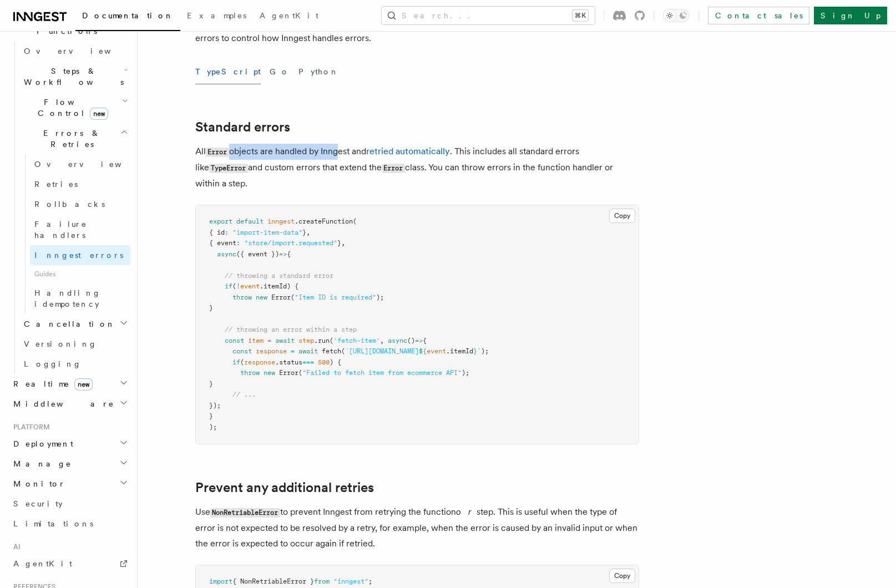 The width and height of the screenshot is (896, 588). I want to click on em: or, so click(466, 512).